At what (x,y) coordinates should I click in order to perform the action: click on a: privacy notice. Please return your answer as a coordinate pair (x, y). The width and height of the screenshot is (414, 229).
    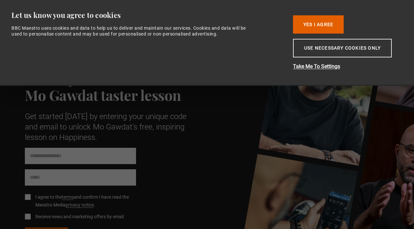
    Looking at the image, I should click on (80, 205).